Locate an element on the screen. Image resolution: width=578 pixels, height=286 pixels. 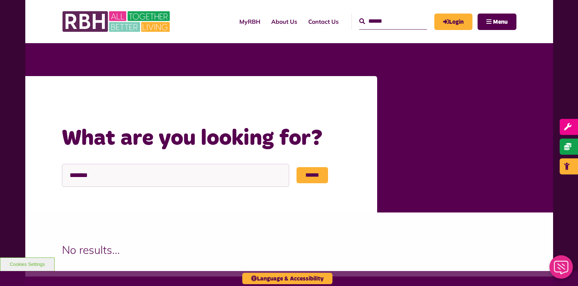
button: Navigation is located at coordinates (497, 22).